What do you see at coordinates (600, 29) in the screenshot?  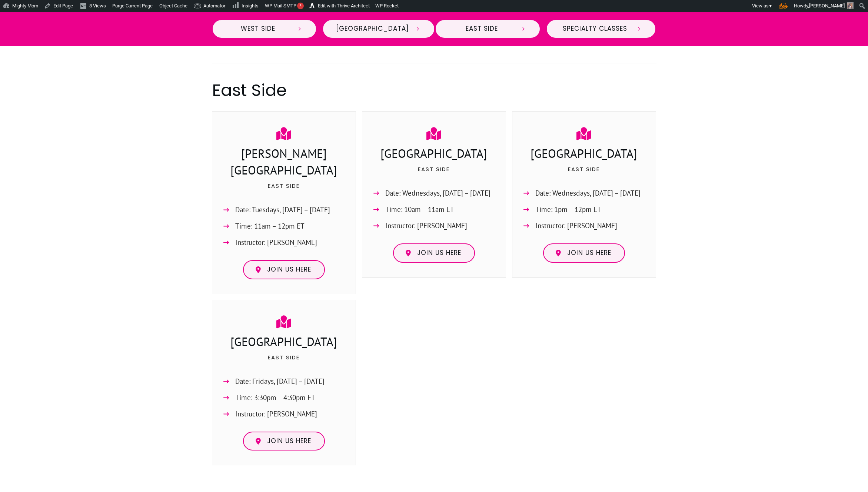 I see `a: Specialty Classes` at bounding box center [600, 29].